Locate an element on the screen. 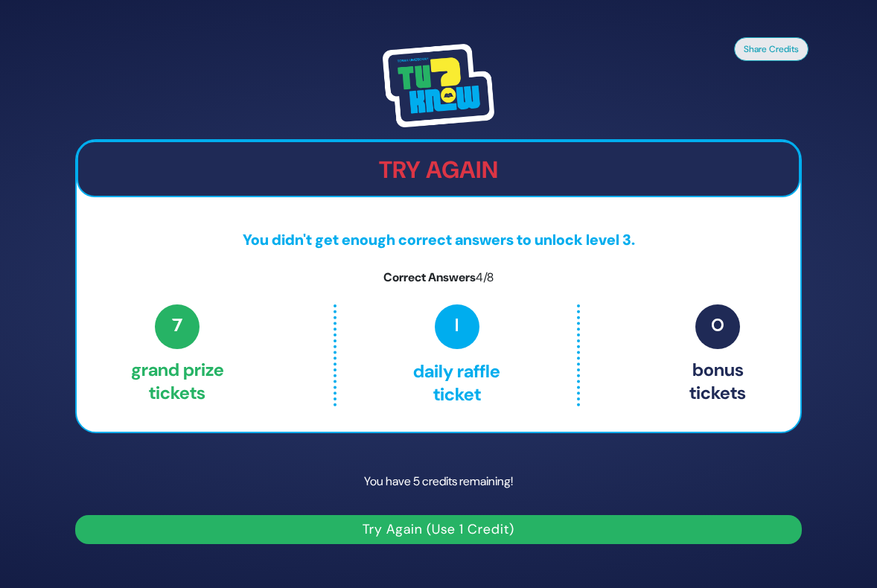  h2: Try Again is located at coordinates (438, 169).